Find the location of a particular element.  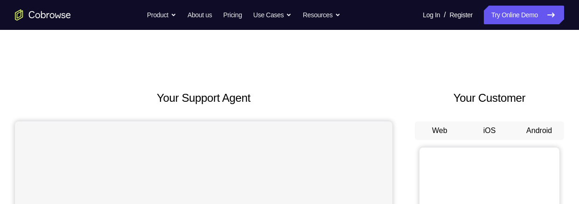

button: iOS is located at coordinates (489, 131).